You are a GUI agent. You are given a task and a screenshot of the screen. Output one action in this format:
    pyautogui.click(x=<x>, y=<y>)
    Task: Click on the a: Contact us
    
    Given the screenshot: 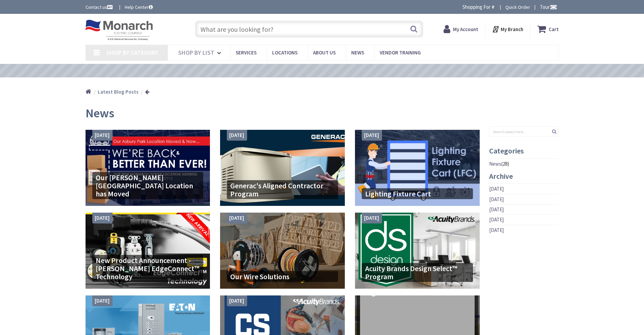 What is the action you would take?
    pyautogui.click(x=99, y=7)
    